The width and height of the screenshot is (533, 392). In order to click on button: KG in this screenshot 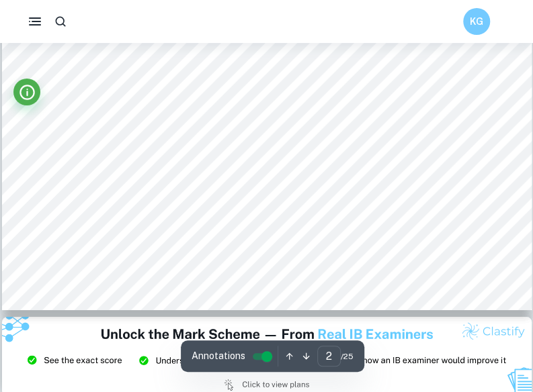, I will do `click(476, 22)`.